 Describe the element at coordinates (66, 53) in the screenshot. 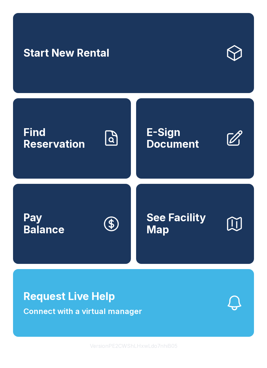

I see `span: Start New Rental` at that location.